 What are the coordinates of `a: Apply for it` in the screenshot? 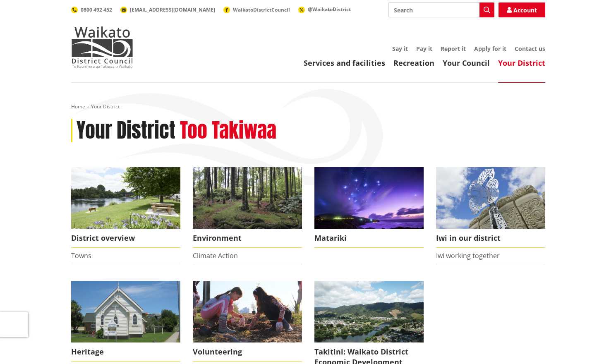 It's located at (490, 49).